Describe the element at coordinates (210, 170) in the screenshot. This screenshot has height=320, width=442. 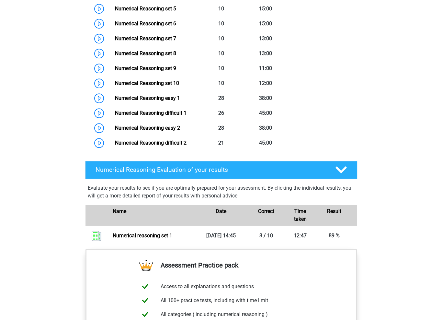
I see `h4: Numerical Reasoning Evaluation of your results` at that location.